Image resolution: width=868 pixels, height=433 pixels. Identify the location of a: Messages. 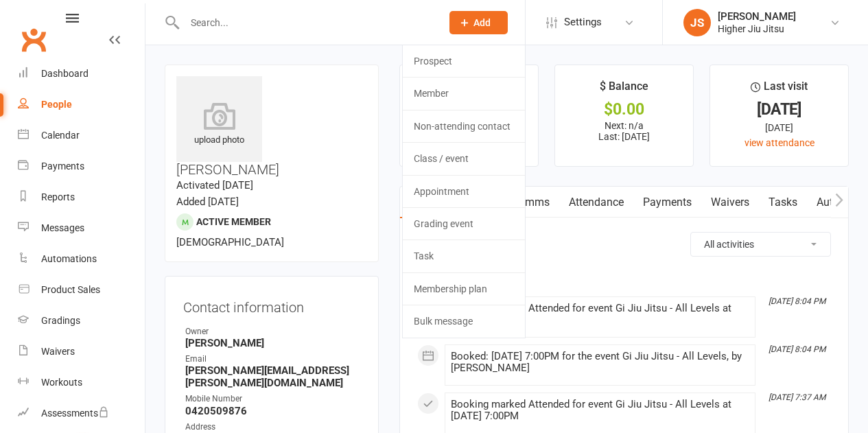
(81, 227).